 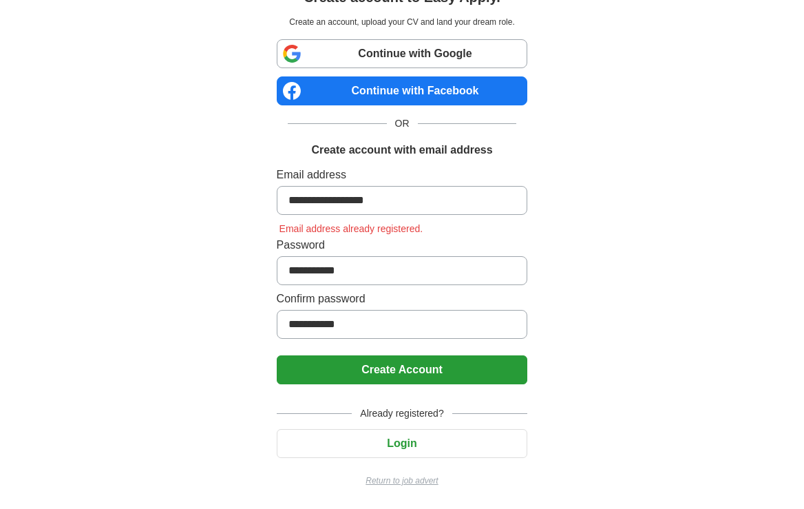 I want to click on p: Create an account, upload your CV and land your dream role., so click(x=402, y=22).